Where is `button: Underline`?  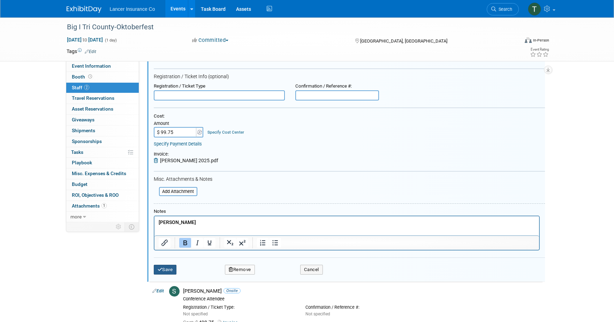 button: Underline is located at coordinates (209, 243).